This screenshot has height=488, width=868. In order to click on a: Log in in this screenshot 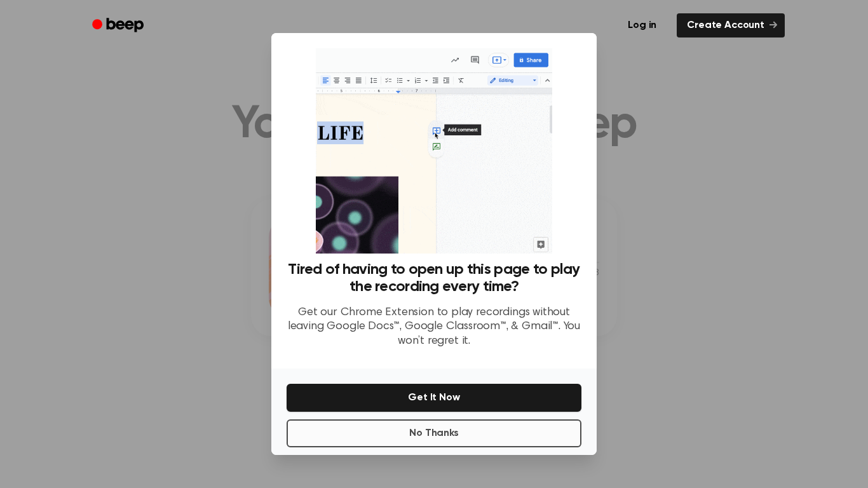, I will do `click(642, 25)`.